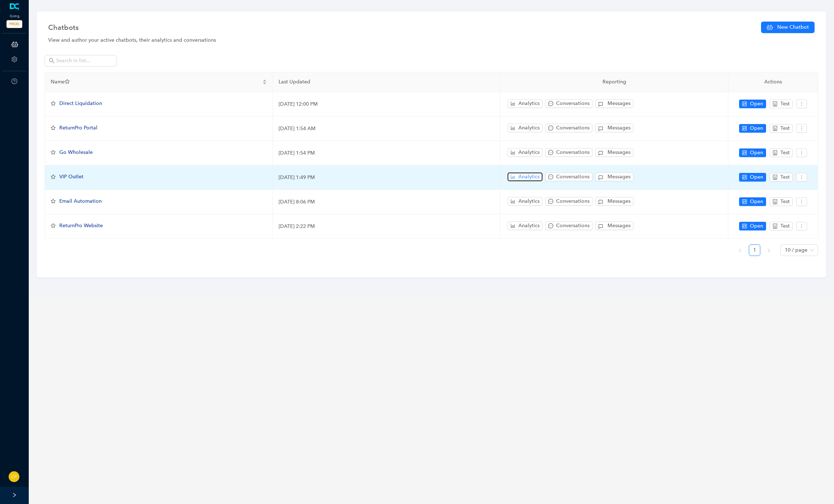 The width and height of the screenshot is (834, 504). What do you see at coordinates (788, 27) in the screenshot?
I see `button: New Chatbot` at bounding box center [788, 27].